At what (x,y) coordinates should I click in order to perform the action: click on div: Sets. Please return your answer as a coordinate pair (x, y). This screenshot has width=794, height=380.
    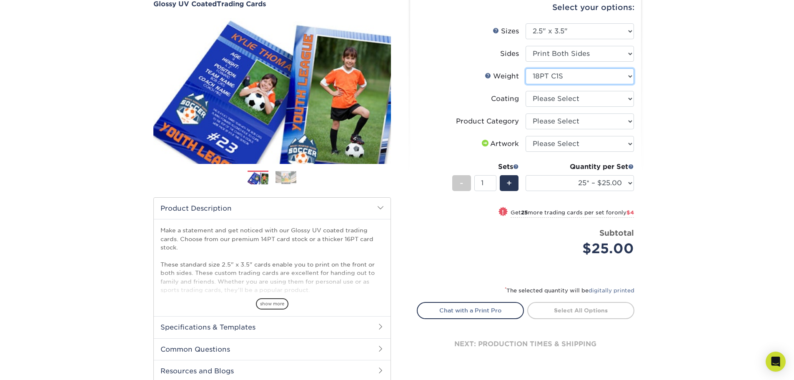
    Looking at the image, I should click on (485, 167).